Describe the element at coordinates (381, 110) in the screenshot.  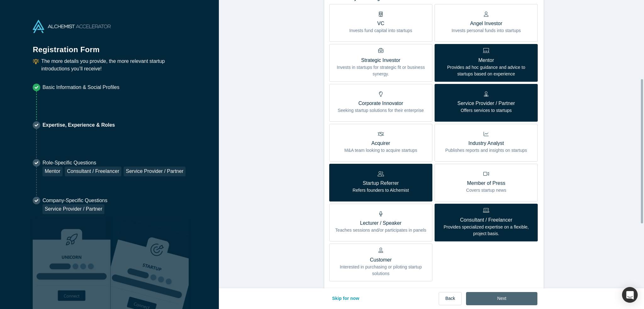
I see `p: Seeking startup solutions for their enterprise` at that location.